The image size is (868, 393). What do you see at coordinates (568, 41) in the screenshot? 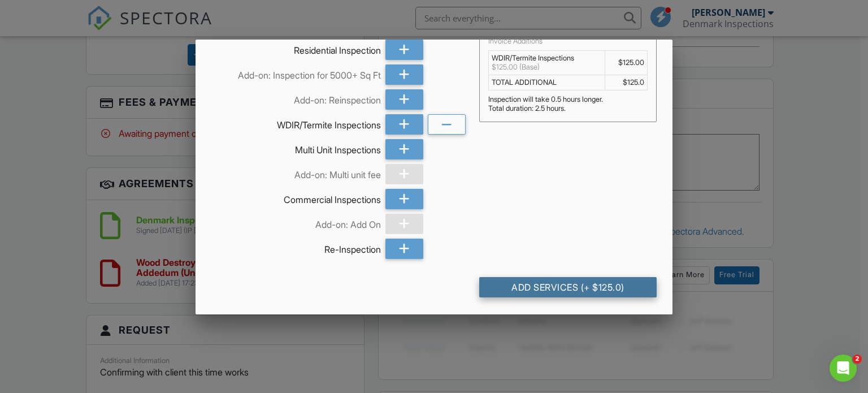
I see `div: Invoice Additions` at bounding box center [568, 41].